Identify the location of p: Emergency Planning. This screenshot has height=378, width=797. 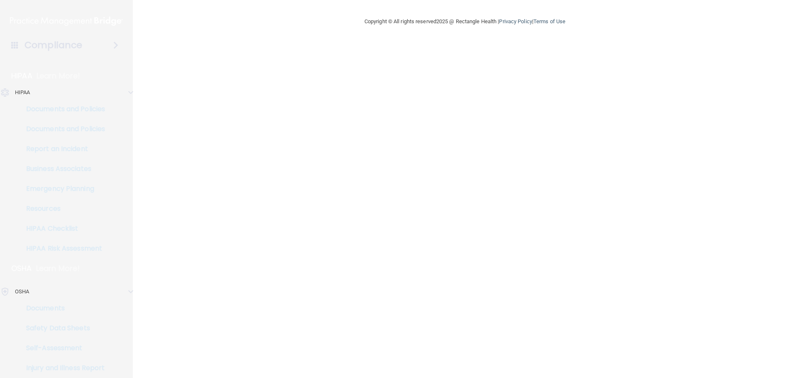
(62, 189).